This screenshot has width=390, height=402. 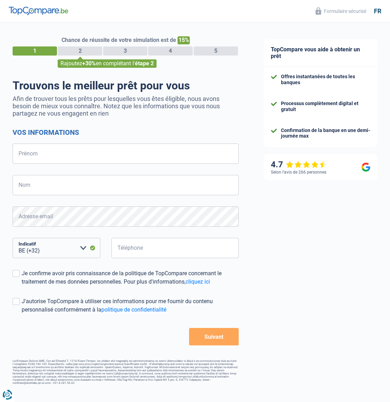 I want to click on h2: Vos informations, so click(x=125, y=132).